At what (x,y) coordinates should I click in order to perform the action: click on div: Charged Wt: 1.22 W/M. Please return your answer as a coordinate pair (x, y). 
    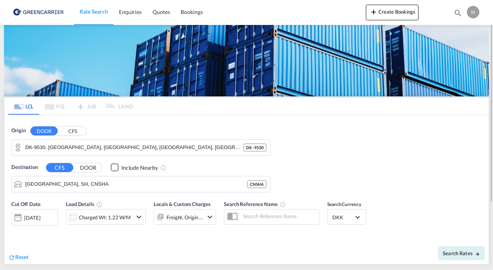
    Looking at the image, I should click on (104, 217).